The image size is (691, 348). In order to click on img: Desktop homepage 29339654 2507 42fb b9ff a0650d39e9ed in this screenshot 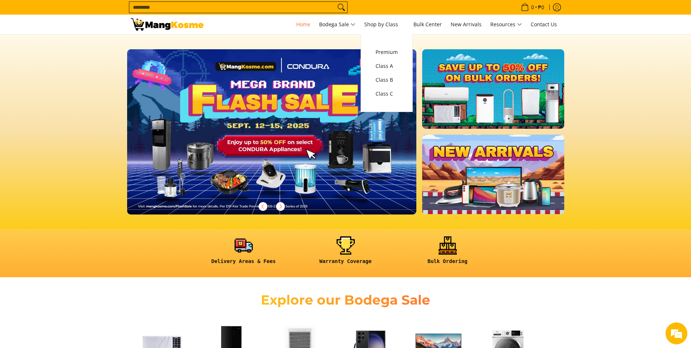, I will do `click(272, 132)`.